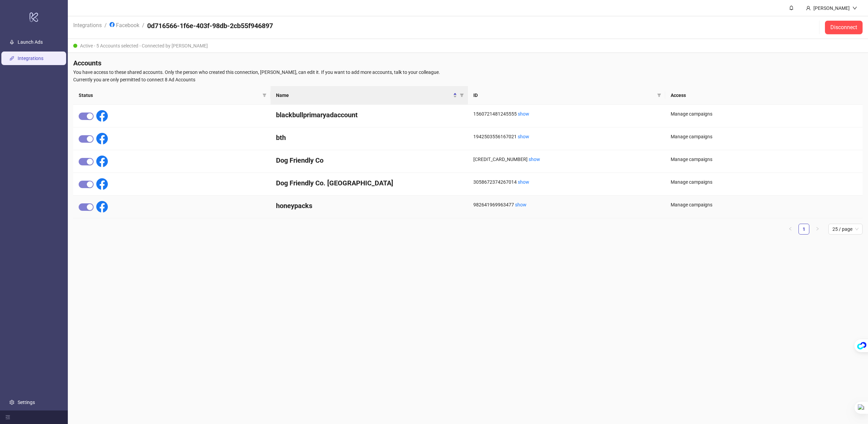 This screenshot has width=868, height=424. I want to click on a: Launch Ads, so click(30, 42).